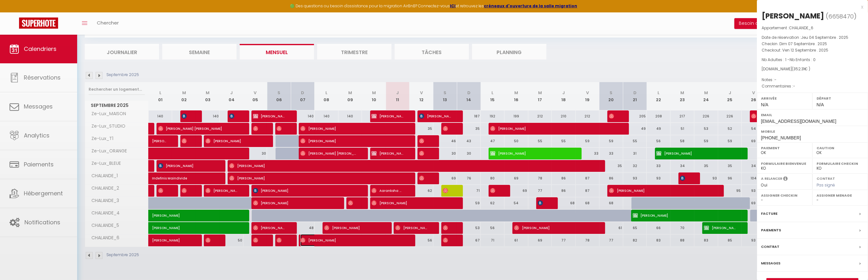 This screenshot has width=868, height=280. What do you see at coordinates (785, 98) in the screenshot?
I see `label: Arrivée` at bounding box center [785, 98].